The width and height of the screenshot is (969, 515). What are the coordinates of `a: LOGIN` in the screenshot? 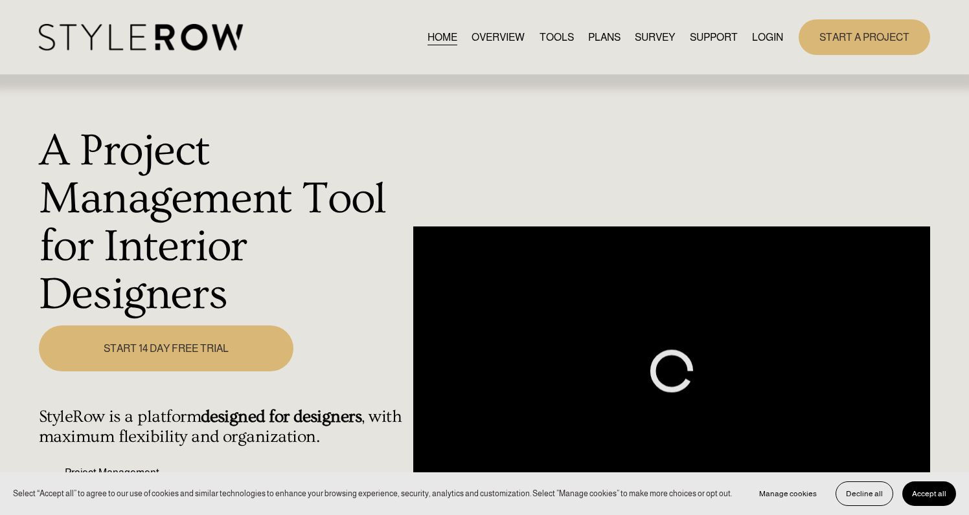 It's located at (767, 37).